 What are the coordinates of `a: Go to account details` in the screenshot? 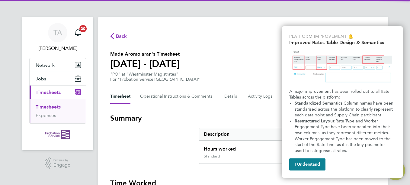 It's located at (58, 37).